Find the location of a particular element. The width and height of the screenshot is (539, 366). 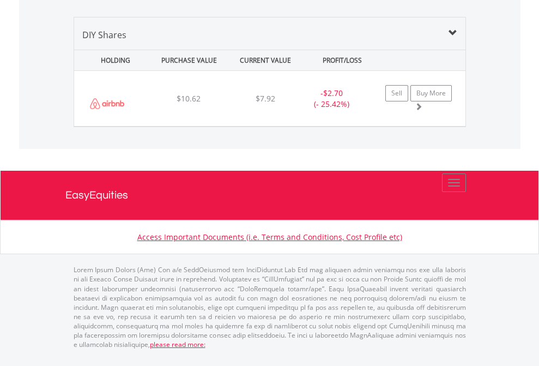

a: EasyEquities is located at coordinates (270, 195).